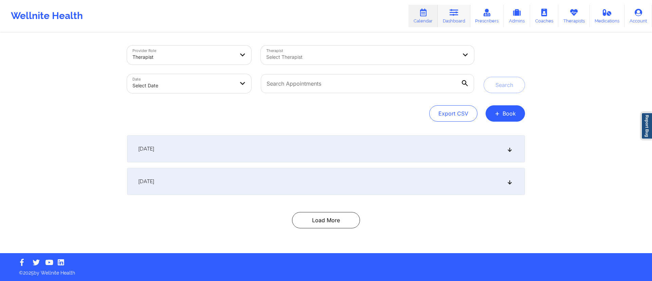  Describe the element at coordinates (517, 16) in the screenshot. I see `a: Admins` at that location.